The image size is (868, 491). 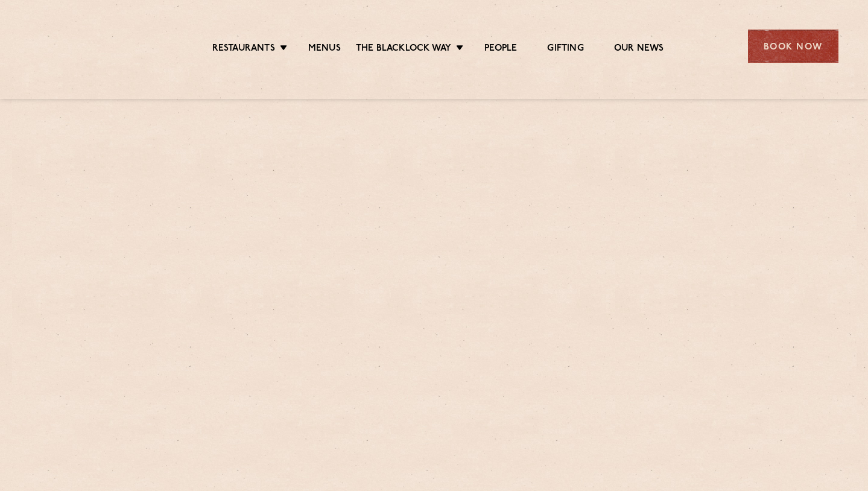 I want to click on a: Menus, so click(x=324, y=49).